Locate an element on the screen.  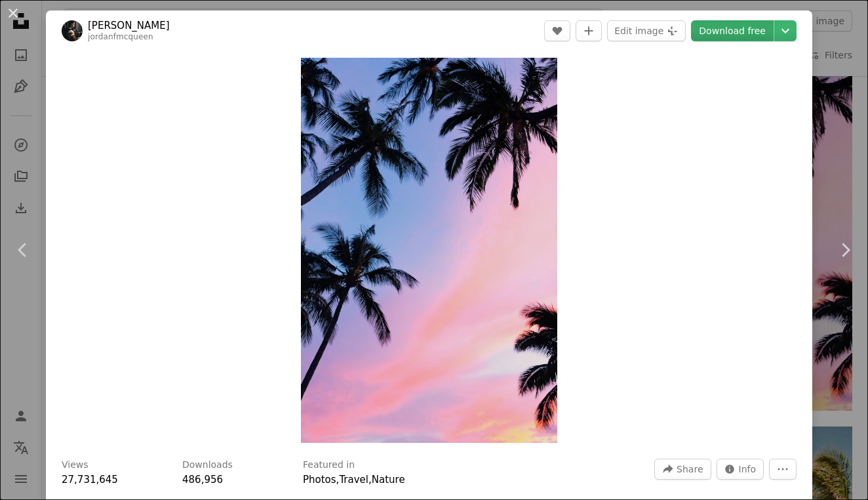
span: Info is located at coordinates (747, 469).